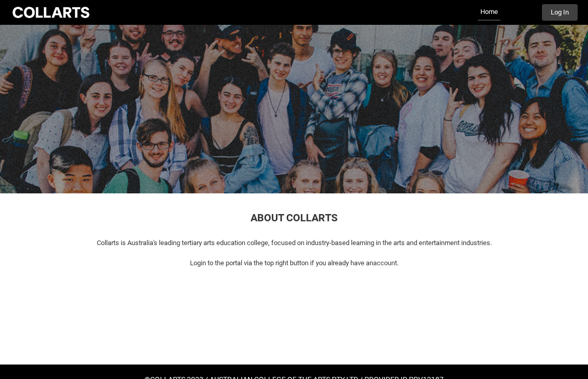  What do you see at coordinates (294, 218) in the screenshot?
I see `span: ABOUT COLLARTS` at bounding box center [294, 218].